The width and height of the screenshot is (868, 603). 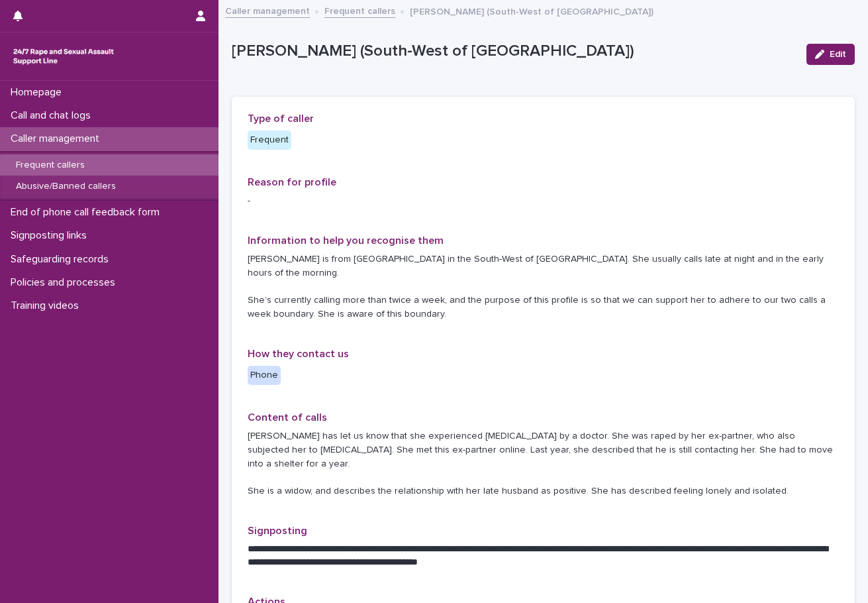 I want to click on p: Abusive/Banned callers, so click(x=66, y=187).